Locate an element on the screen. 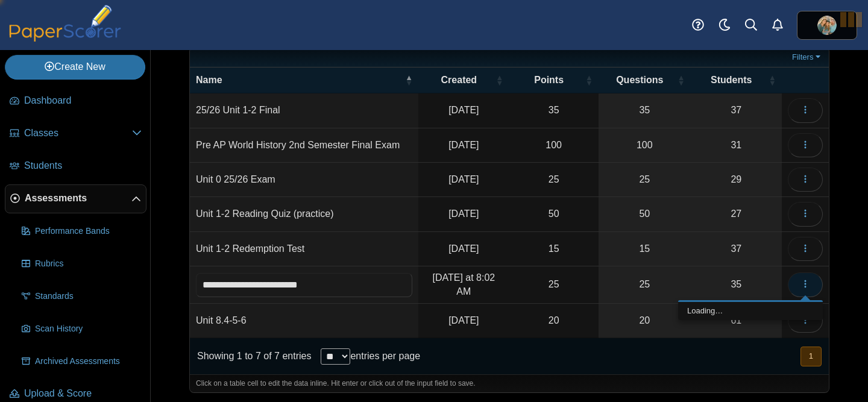  button: 1 is located at coordinates (811, 356).